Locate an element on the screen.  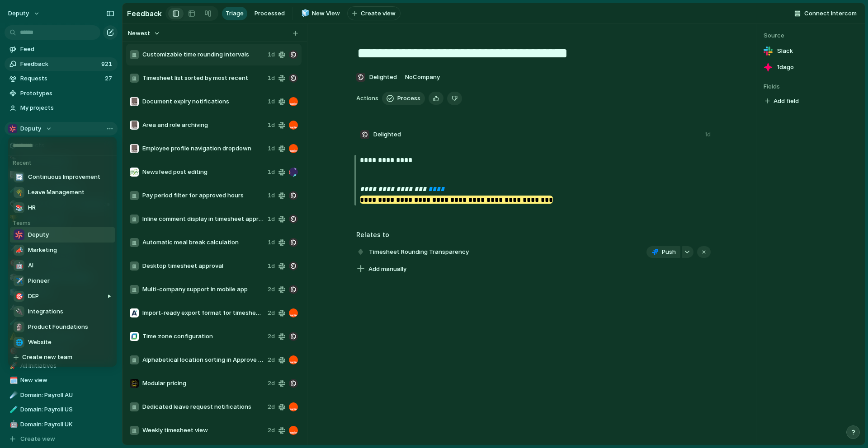
span: Continuous Improvement is located at coordinates (65, 177).